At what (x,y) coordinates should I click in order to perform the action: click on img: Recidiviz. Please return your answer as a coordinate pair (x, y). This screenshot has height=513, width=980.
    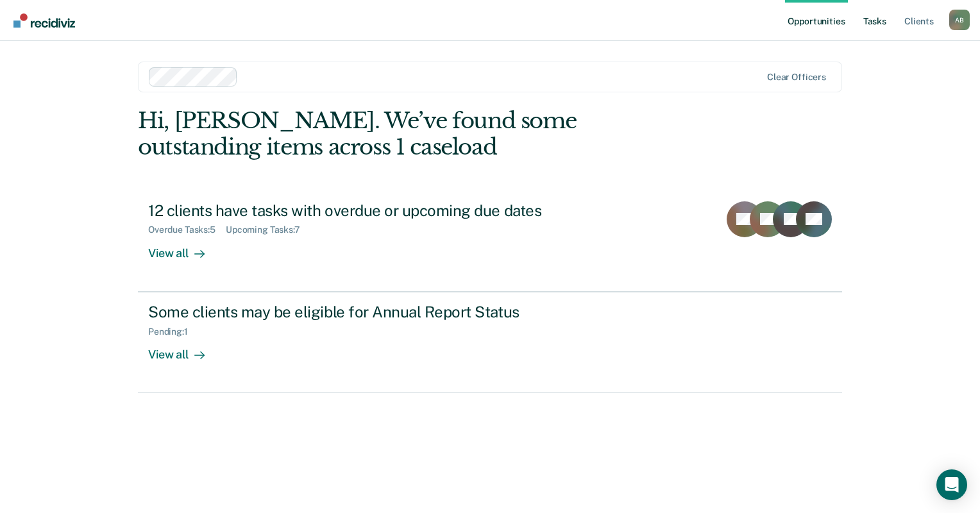
    Looking at the image, I should click on (44, 20).